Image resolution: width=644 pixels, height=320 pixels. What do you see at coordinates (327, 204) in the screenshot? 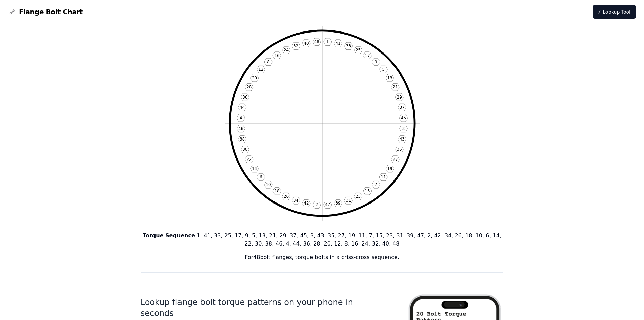
I see `text: 47` at bounding box center [327, 204].